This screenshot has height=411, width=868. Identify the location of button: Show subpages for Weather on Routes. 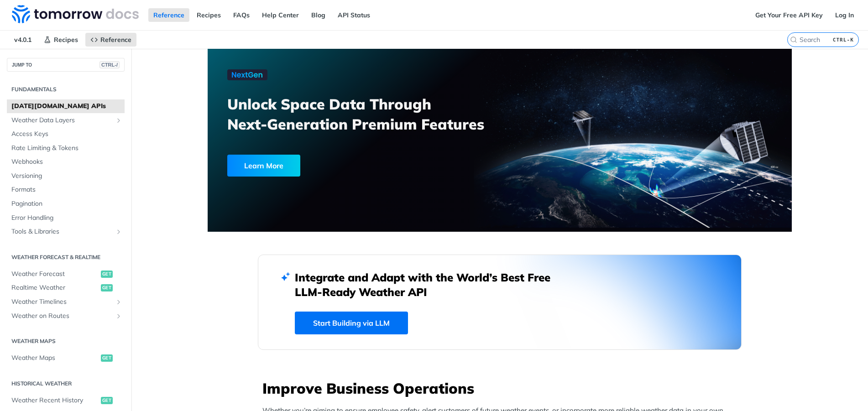
(119, 316).